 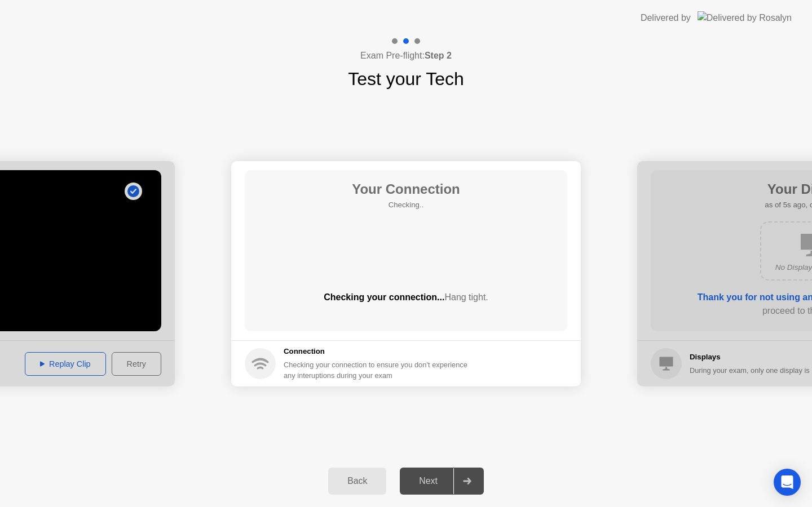 I want to click on div: Open Intercom Messenger, so click(x=787, y=483).